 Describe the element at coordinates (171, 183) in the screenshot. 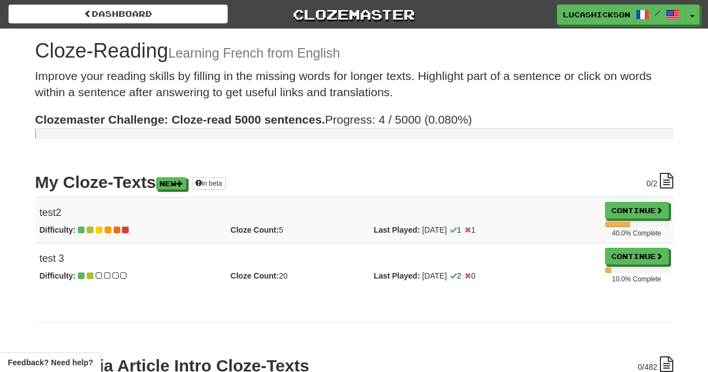

I see `a: New` at that location.